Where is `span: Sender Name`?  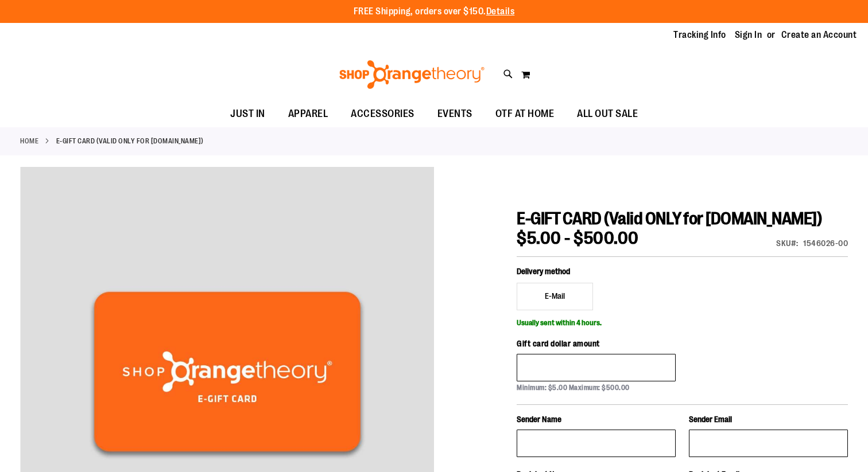 span: Sender Name is located at coordinates (539, 420).